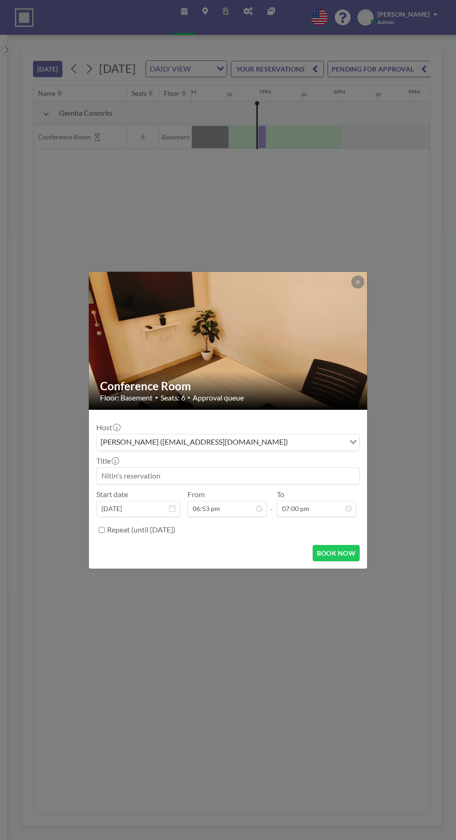 The image size is (456, 840). Describe the element at coordinates (126, 398) in the screenshot. I see `span: Floor: Basement` at that location.